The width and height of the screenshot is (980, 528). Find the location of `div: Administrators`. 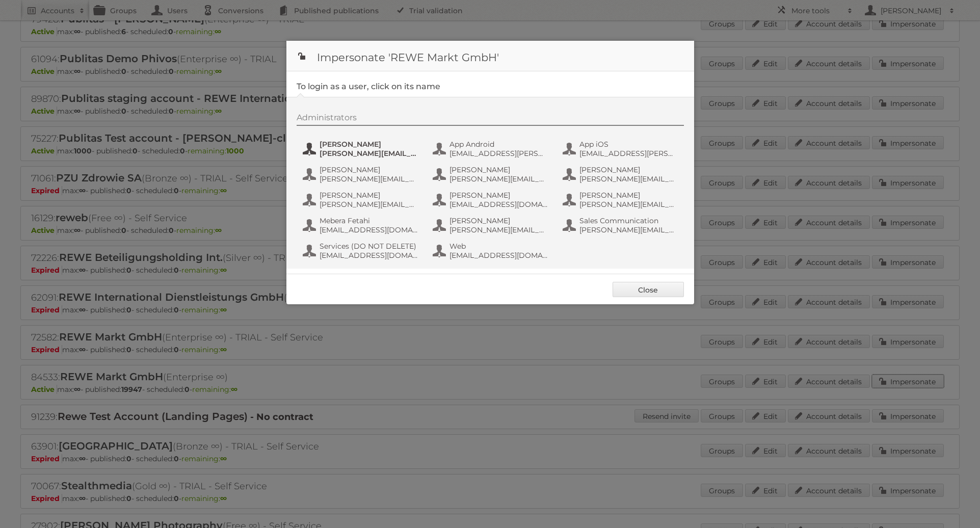

div: Administrators is located at coordinates (490, 119).